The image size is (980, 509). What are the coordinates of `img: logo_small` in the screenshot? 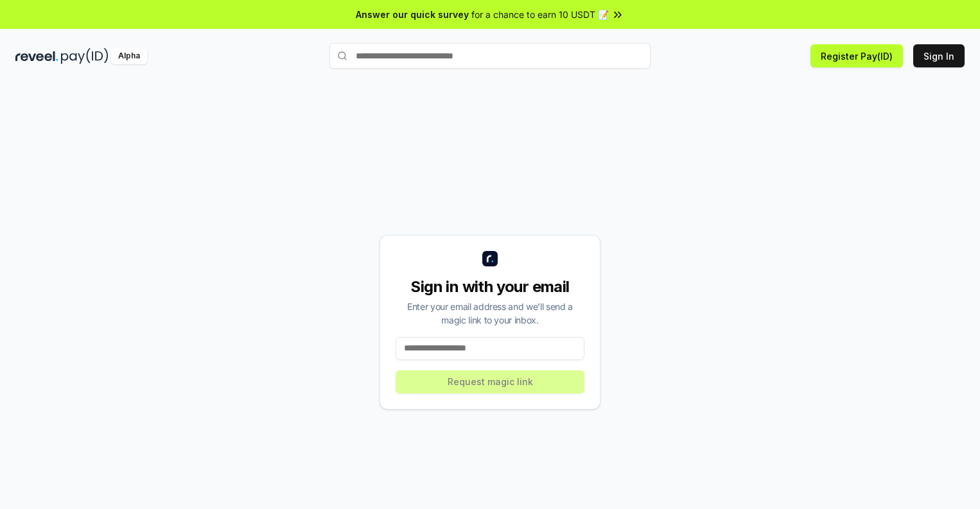 It's located at (490, 258).